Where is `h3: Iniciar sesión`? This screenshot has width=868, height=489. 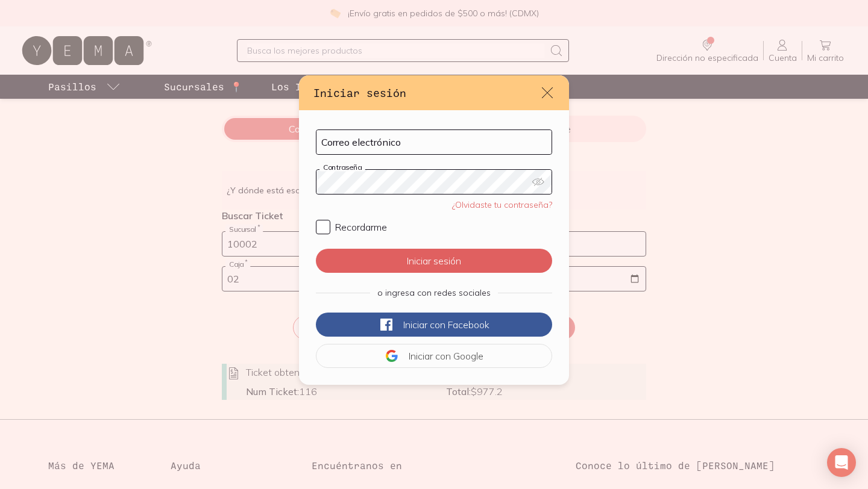 h3: Iniciar sesión is located at coordinates (427, 93).